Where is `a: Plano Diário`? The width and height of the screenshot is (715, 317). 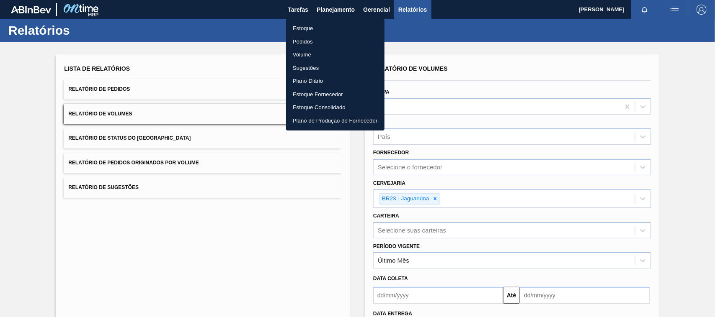
a: Plano Diário is located at coordinates (335, 81).